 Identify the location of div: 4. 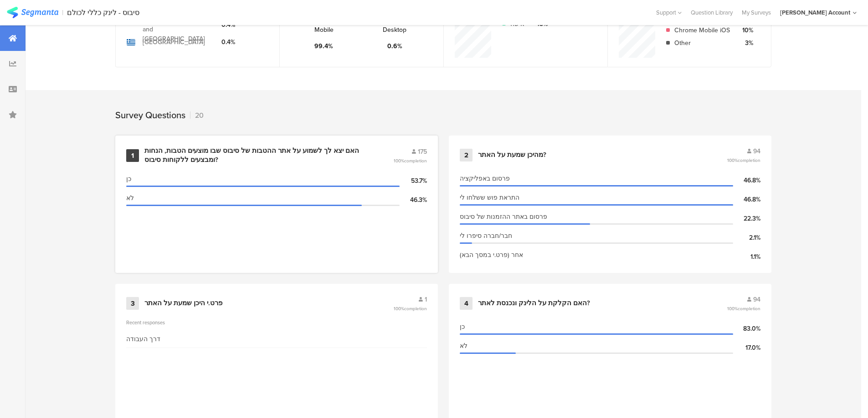
(466, 304).